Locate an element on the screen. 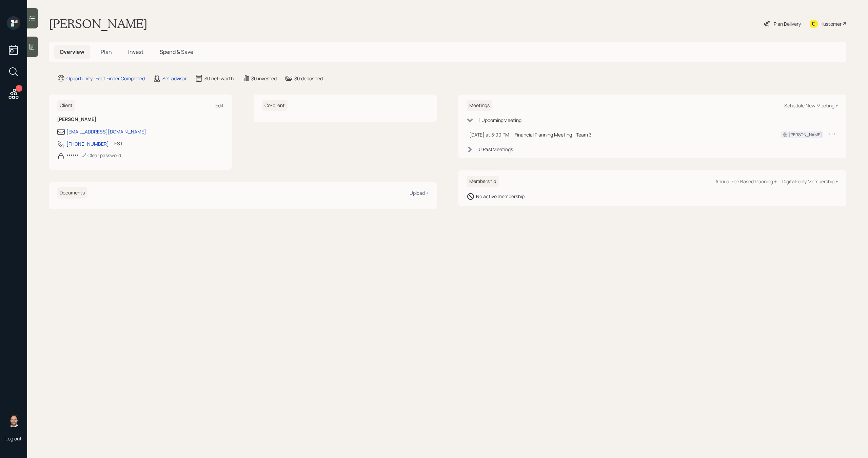 This screenshot has height=458, width=868. div: Annual Fee Based Planning + is located at coordinates (746, 181).